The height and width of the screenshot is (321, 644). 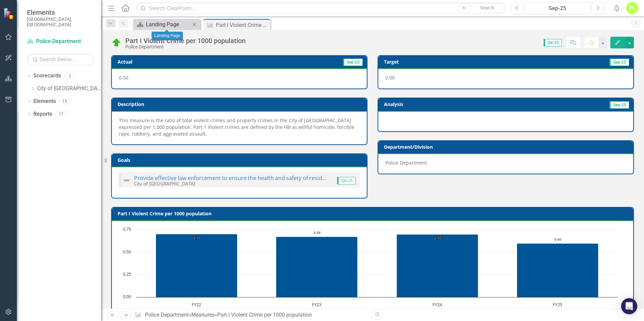 I want to click on a: Provide effective law enforcement to ensure the health and safety of residents, businesses, and v..., so click(x=266, y=178).